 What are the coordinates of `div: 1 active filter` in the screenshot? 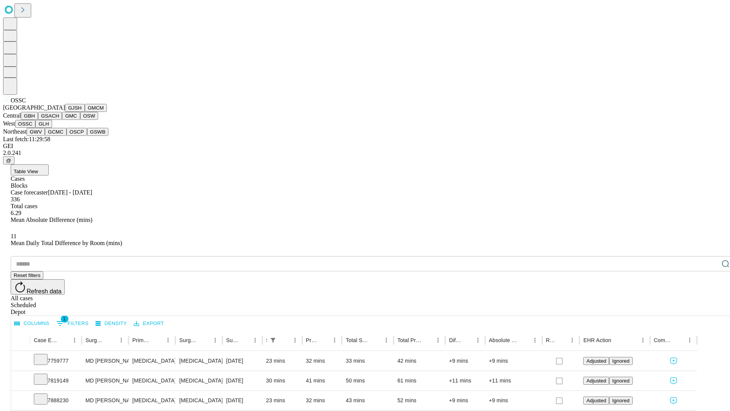 It's located at (273, 340).